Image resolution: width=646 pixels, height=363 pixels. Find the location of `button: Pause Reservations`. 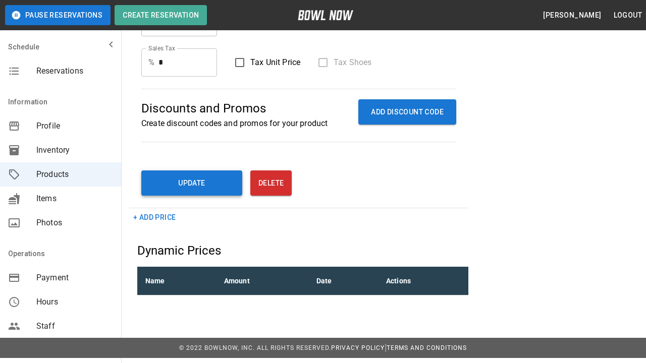

button: Pause Reservations is located at coordinates (58, 15).